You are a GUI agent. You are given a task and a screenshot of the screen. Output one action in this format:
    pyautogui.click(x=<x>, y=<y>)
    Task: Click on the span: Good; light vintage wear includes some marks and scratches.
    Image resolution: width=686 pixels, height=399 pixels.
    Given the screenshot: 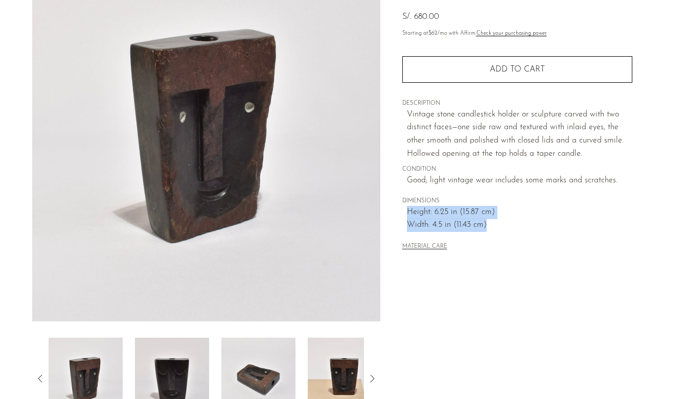 What is the action you would take?
    pyautogui.click(x=519, y=181)
    